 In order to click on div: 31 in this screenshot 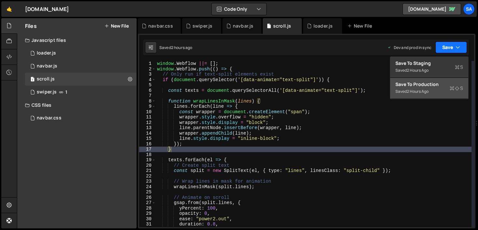, I will do `click(147, 225)`.